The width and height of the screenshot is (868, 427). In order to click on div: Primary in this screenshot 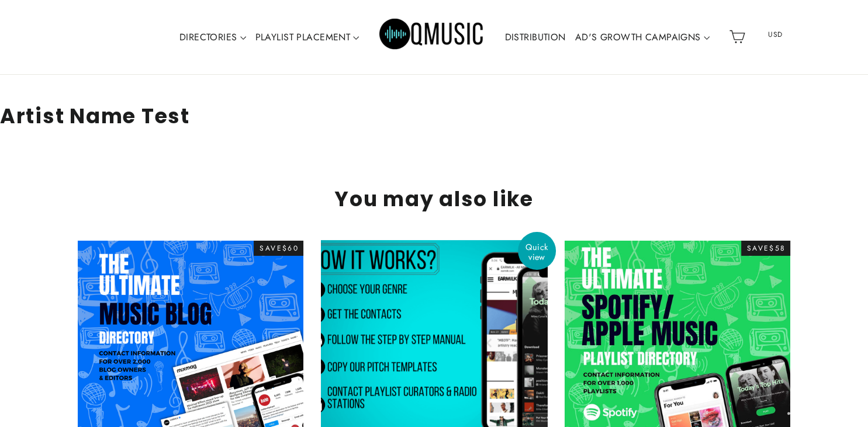, I will do `click(432, 37)`.